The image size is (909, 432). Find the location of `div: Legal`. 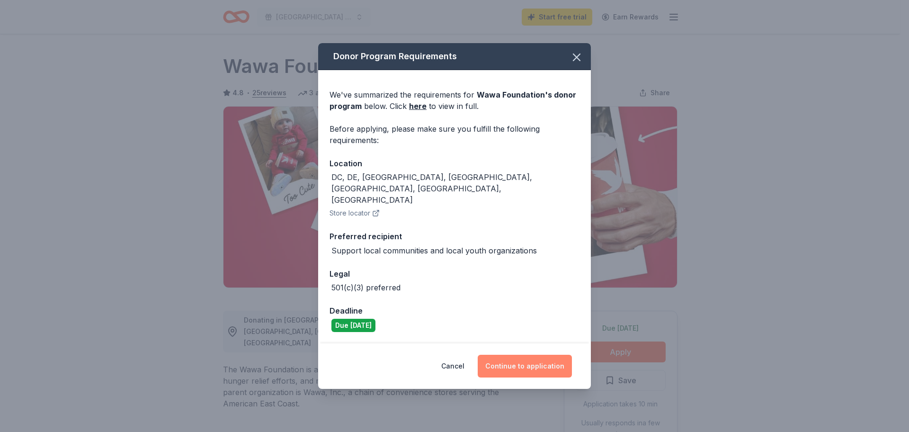

div: Legal is located at coordinates (454, 274).